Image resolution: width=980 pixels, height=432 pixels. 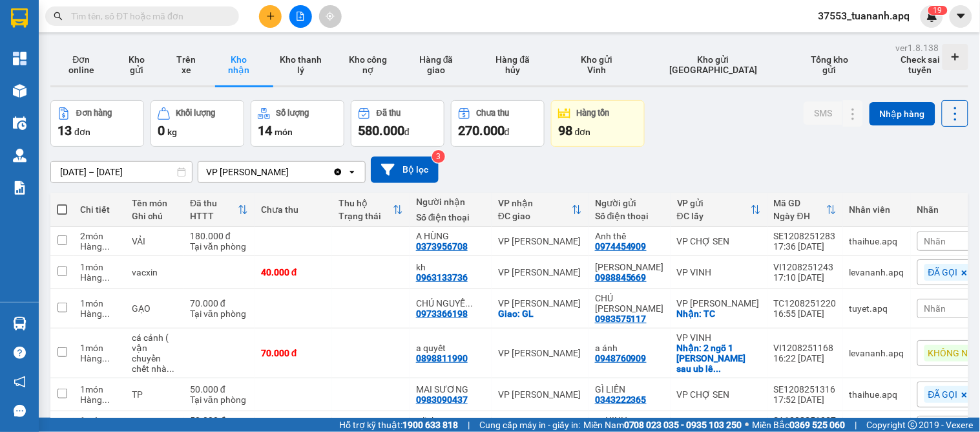 I want to click on div: Khối lượng, so click(x=196, y=113).